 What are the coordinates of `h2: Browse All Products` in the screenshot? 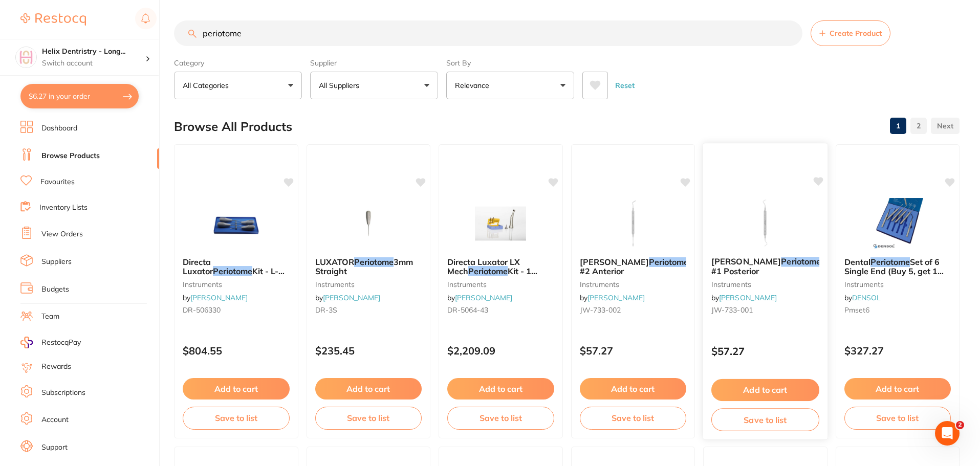 It's located at (233, 127).